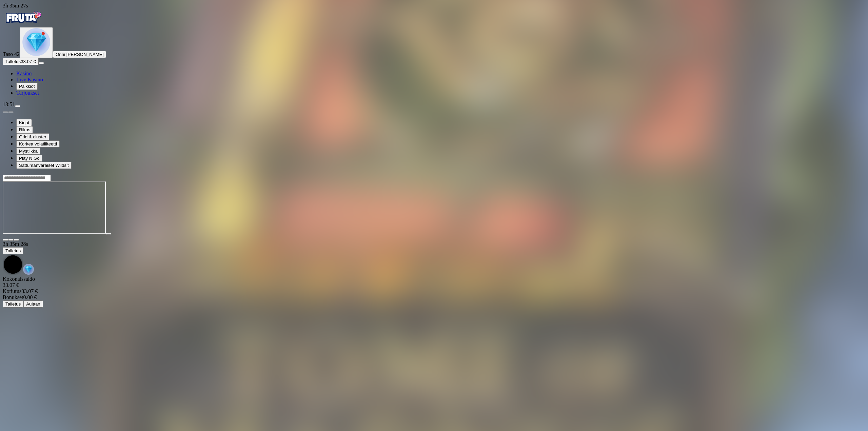  I want to click on img: level unlocked, so click(37, 43).